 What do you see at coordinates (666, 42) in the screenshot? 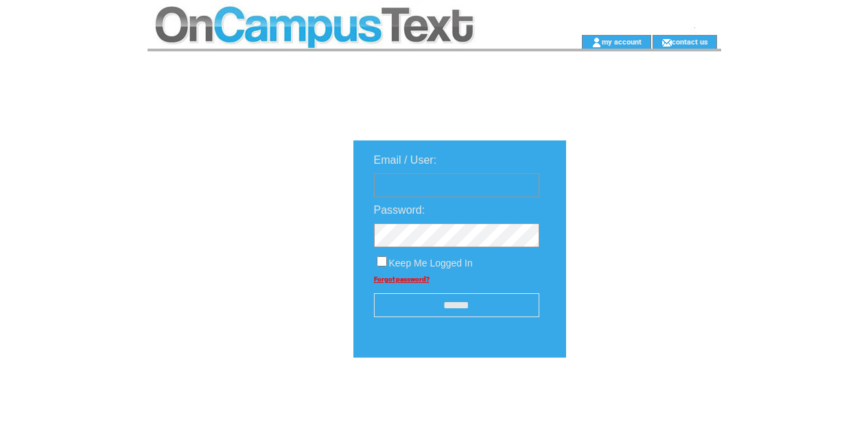
I see `img: contact_us_icon.gif;jsessionid=E28D9CAD42A0B319A0EC3F39E2DC458B` at bounding box center [666, 42].